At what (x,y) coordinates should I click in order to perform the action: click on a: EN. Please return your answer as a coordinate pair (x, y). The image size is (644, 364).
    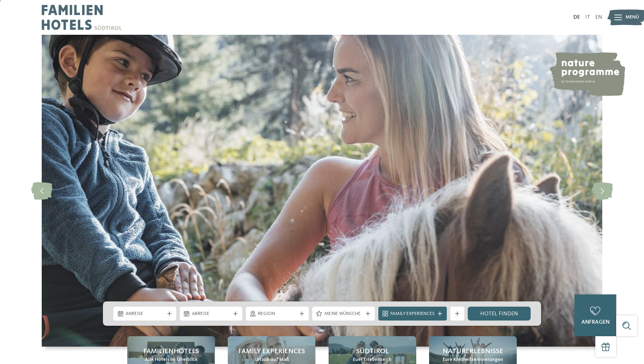
    Looking at the image, I should click on (599, 17).